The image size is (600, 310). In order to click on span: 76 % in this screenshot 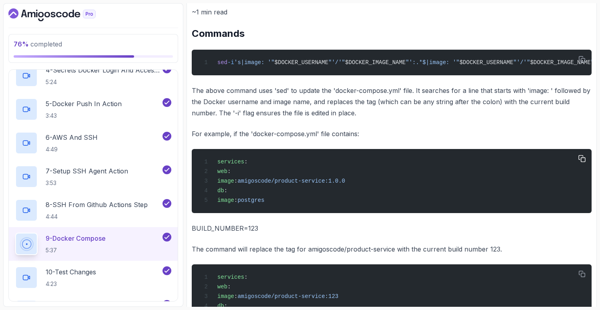, I will do `click(21, 44)`.